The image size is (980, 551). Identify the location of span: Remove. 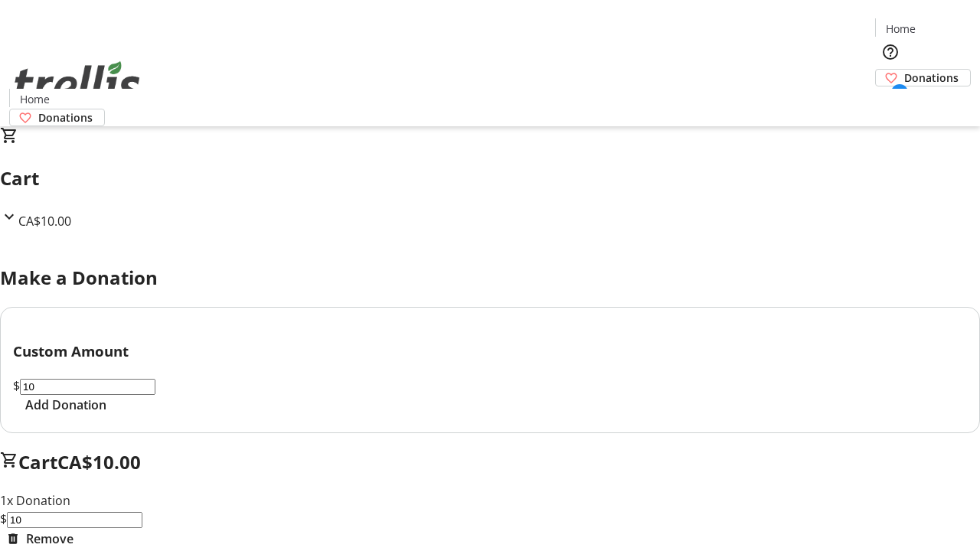
(50, 538).